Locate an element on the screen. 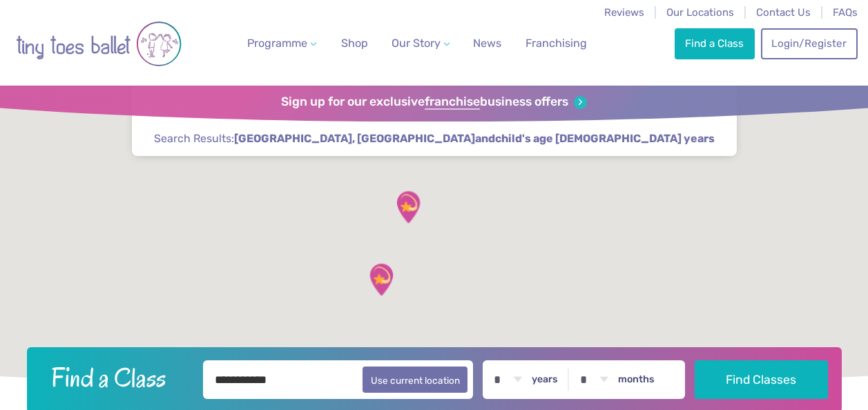 The width and height of the screenshot is (868, 410). img: tiny toes ballet is located at coordinates (98, 43).